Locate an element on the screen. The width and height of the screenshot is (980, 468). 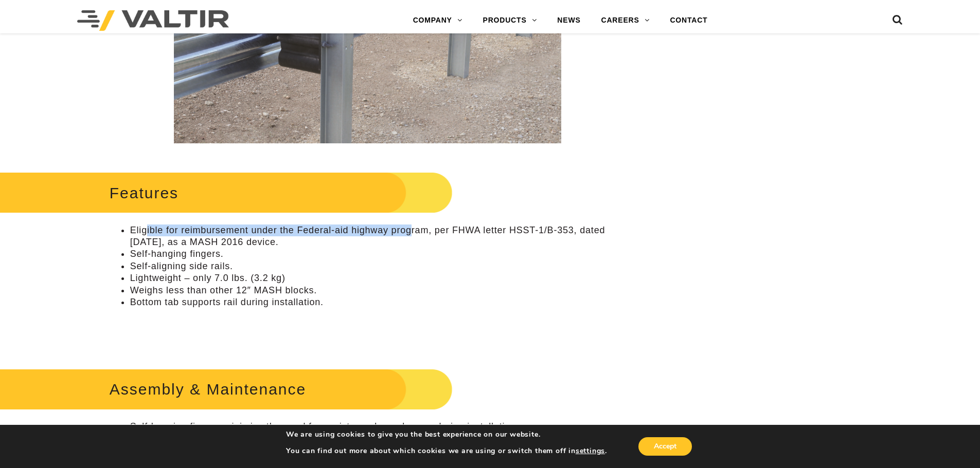
li: Lightweight – only 7.0 lbs. (3.2 kg) is located at coordinates (378, 278).